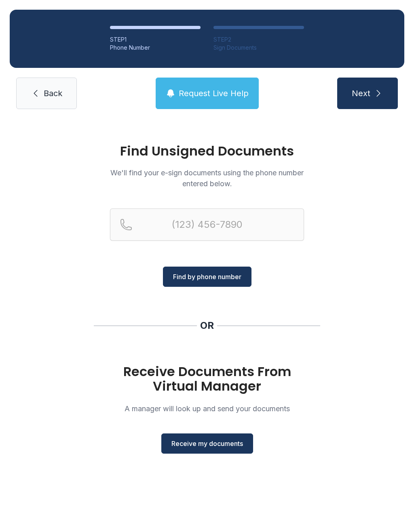  I want to click on span: Request Live Help, so click(214, 93).